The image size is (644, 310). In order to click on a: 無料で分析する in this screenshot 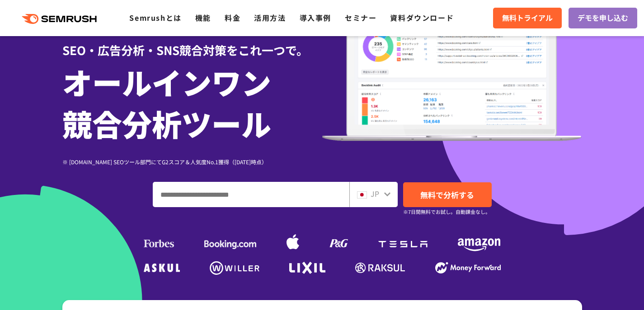, I will do `click(448, 194)`.